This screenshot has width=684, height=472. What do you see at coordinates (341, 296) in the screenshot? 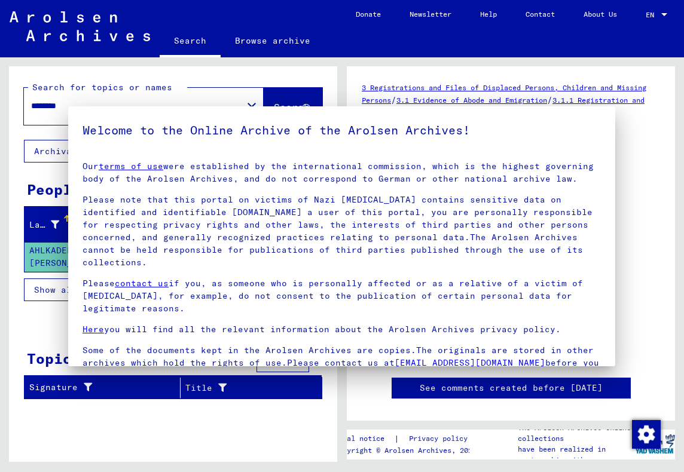
I see `p: Please if you, as someone who is personally affected or as a relative of a victim of [MEDICAL_DAT...` at bounding box center [341, 296].